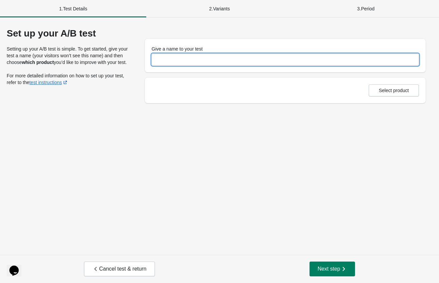 The image size is (439, 283). What do you see at coordinates (332, 269) in the screenshot?
I see `span: Next step` at bounding box center [332, 269].